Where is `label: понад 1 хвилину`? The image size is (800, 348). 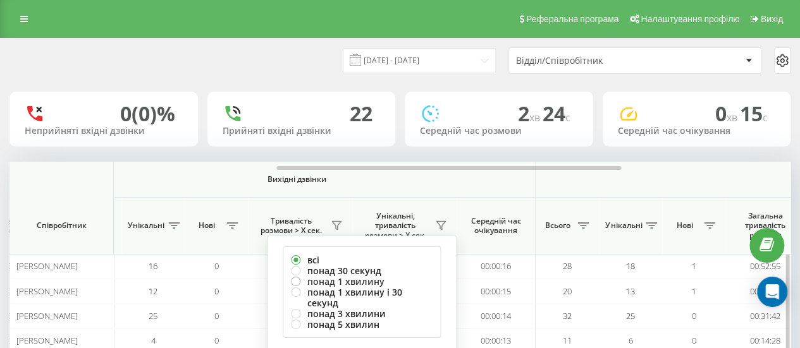 label: понад 1 хвилину is located at coordinates (362, 281).